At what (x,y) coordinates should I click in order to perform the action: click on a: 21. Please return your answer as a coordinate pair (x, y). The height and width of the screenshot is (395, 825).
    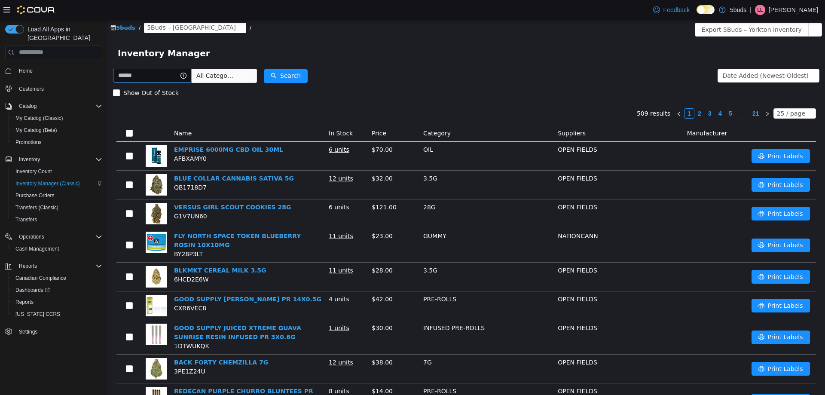
    Looking at the image, I should click on (649, 94).